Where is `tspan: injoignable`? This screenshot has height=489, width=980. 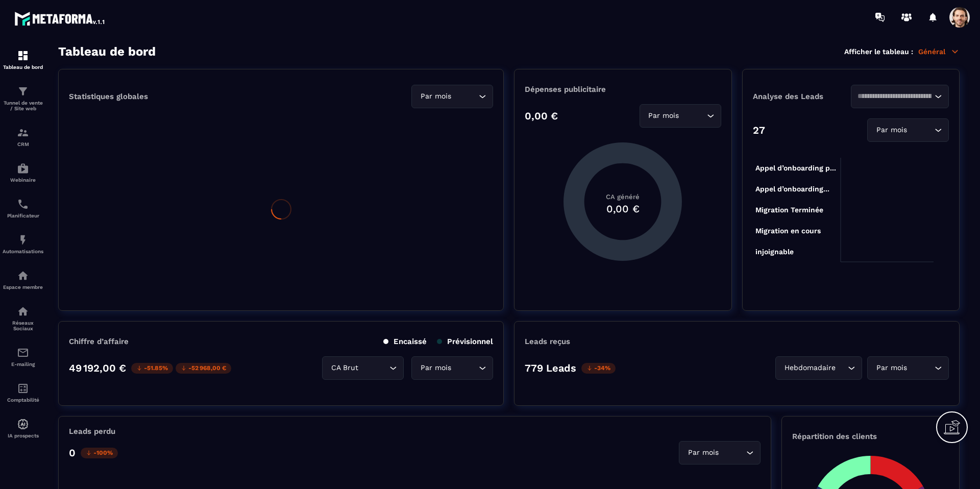 tspan: injoignable is located at coordinates (774, 251).